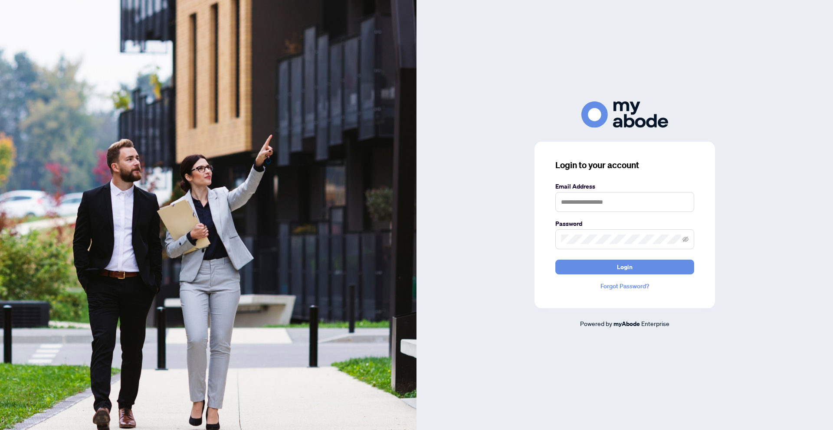 The image size is (833, 430). What do you see at coordinates (625, 286) in the screenshot?
I see `a: Forgot Password?` at bounding box center [625, 286].